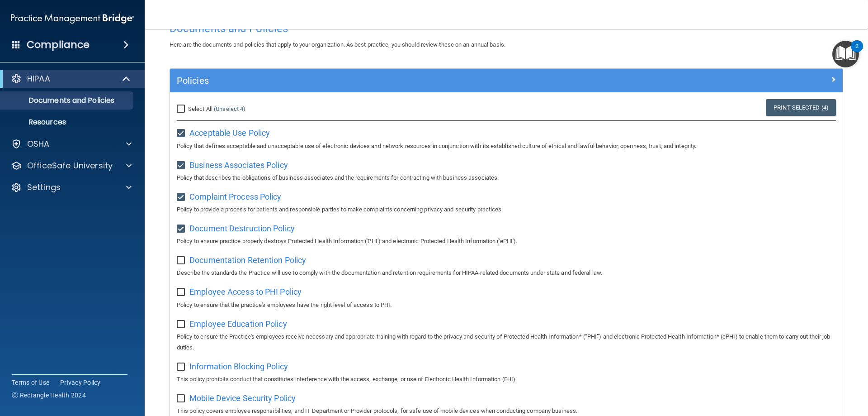  I want to click on p: OSHA, so click(39, 144).